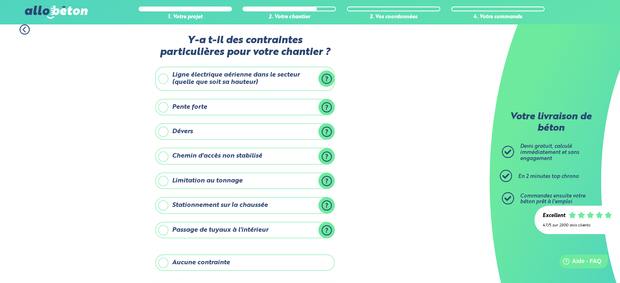  What do you see at coordinates (245, 79) in the screenshot?
I see `label: Ligne électrique aérienne dans le secteur (quelle que soit sa hauteur)` at bounding box center [245, 79].